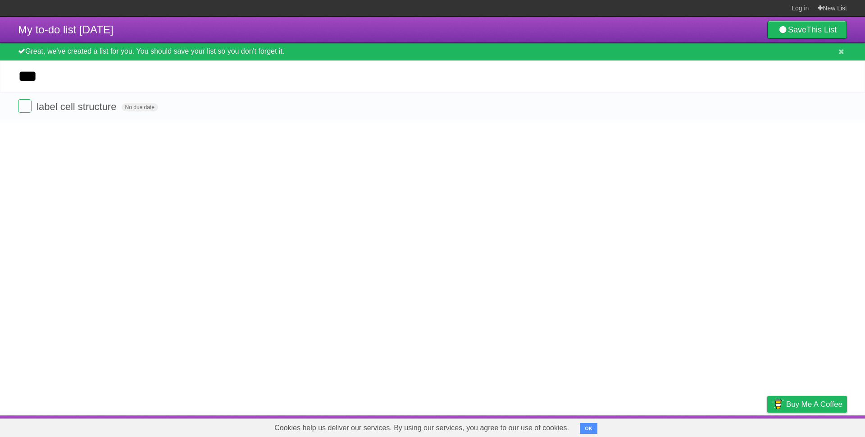 Image resolution: width=865 pixels, height=437 pixels. What do you see at coordinates (807, 30) in the screenshot?
I see `a: SaveThis List` at bounding box center [807, 30].